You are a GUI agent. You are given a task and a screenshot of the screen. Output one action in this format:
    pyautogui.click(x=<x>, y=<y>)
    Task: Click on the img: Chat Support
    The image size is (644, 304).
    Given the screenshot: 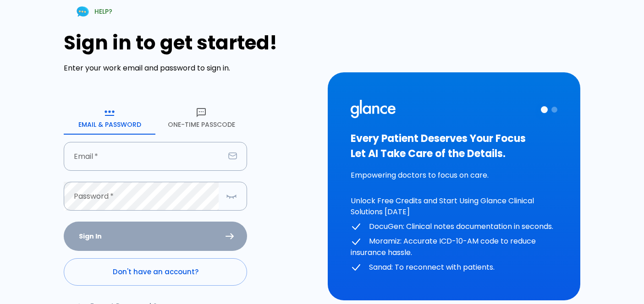 What is the action you would take?
    pyautogui.click(x=82, y=12)
    